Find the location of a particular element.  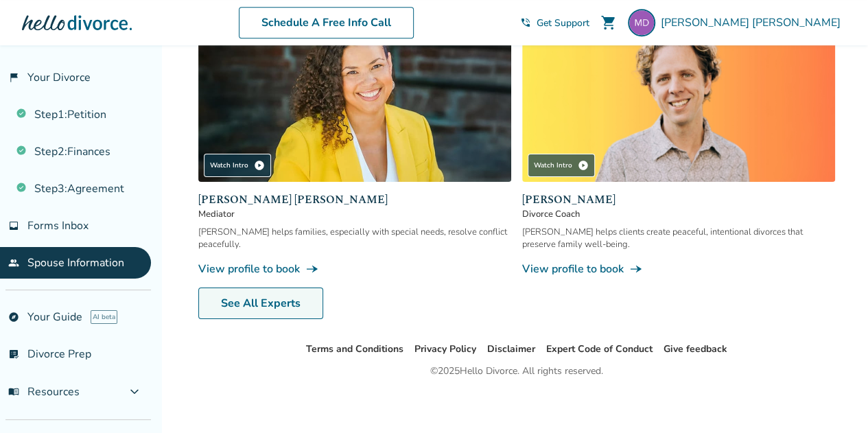

a: Terms and Conditions is located at coordinates (355, 349).